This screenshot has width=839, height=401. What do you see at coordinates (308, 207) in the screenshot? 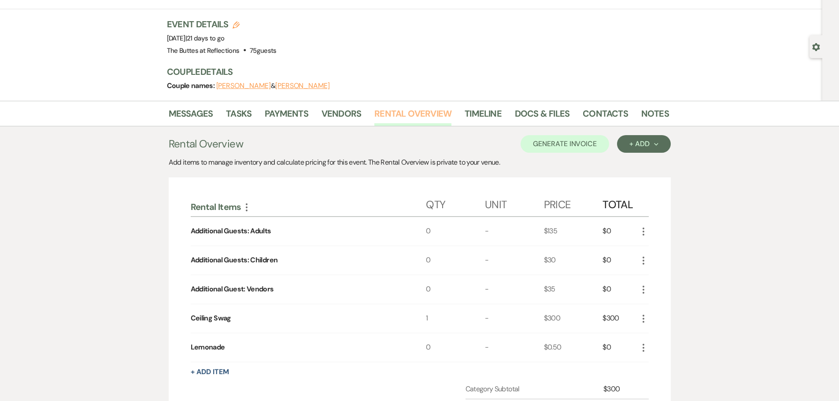
I see `div: Rental Items` at bounding box center [308, 207].